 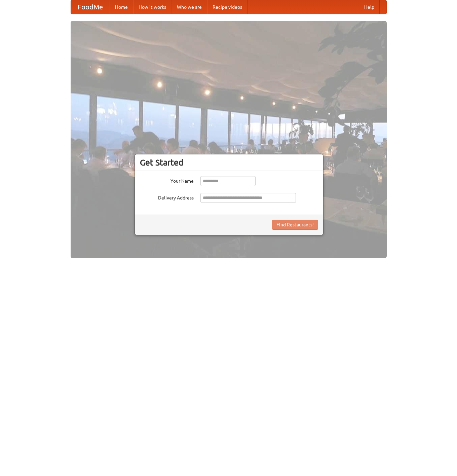 What do you see at coordinates (369, 7) in the screenshot?
I see `a: Help` at bounding box center [369, 7].